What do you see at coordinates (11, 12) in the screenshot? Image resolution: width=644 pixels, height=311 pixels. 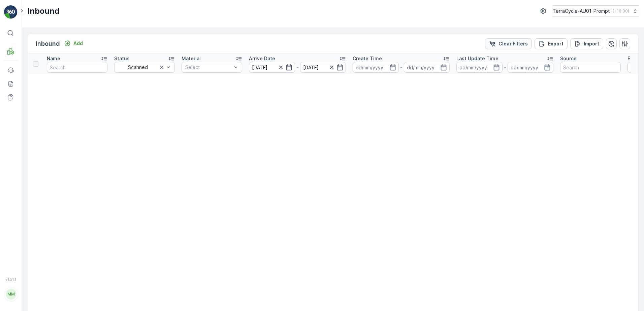 I see `img: logo` at bounding box center [11, 12].